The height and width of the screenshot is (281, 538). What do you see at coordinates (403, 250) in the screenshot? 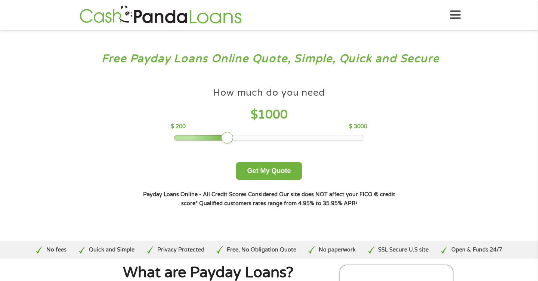
I see `p: SSL Secure U.S site` at bounding box center [403, 250].